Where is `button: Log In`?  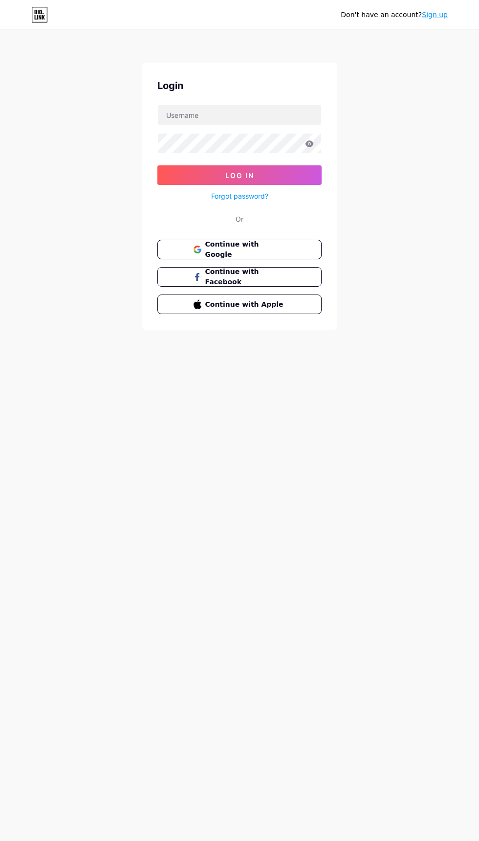 button: Log In is located at coordinates (240, 175).